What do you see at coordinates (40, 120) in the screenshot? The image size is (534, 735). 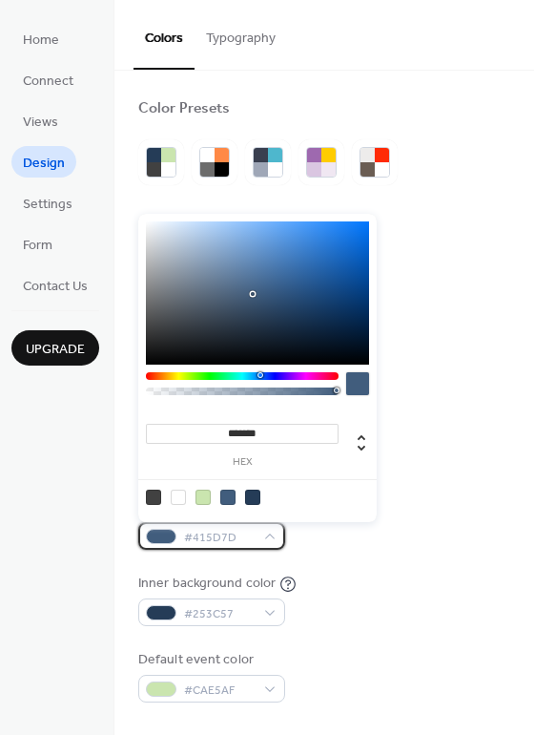 I see `a: Views` at bounding box center [40, 120].